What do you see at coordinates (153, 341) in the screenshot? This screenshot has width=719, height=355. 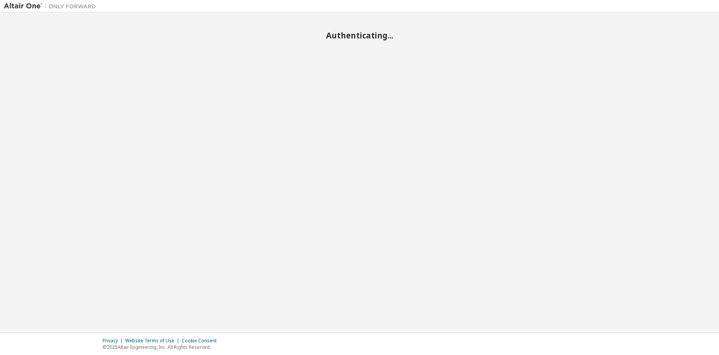 I see `div: Website Terms of Use` at bounding box center [153, 341].